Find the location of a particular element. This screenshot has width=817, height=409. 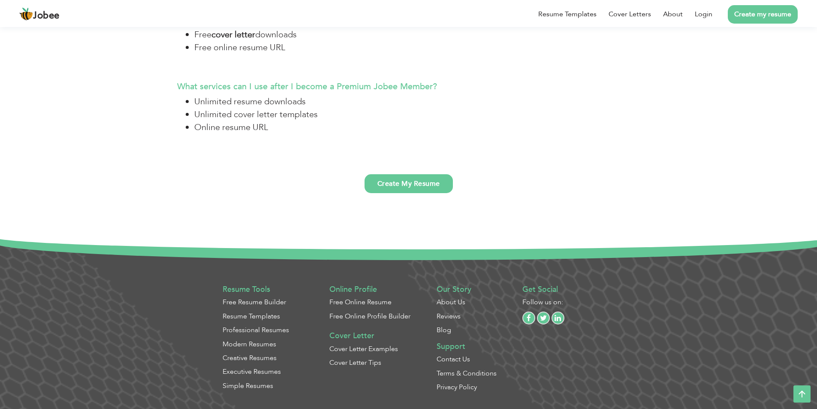

a: Free Online Profile Builder is located at coordinates (370, 316).